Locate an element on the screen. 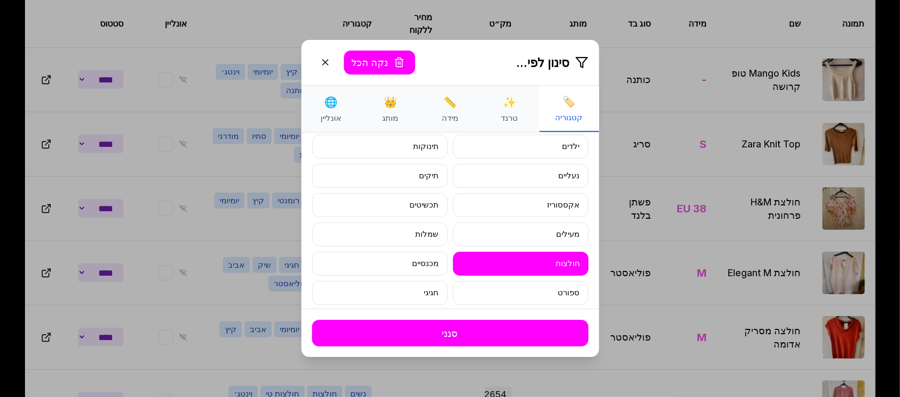  button: חגיגי is located at coordinates (380, 293).